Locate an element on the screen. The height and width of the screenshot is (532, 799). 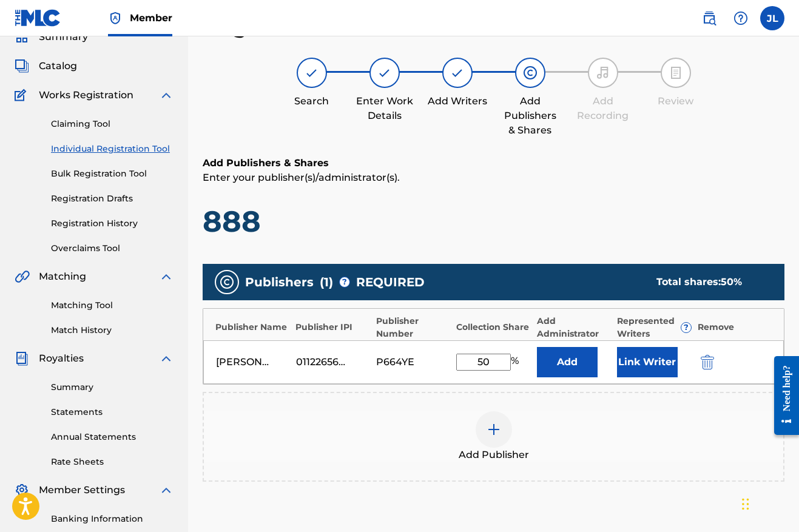
div: Add Recording is located at coordinates (602, 108).